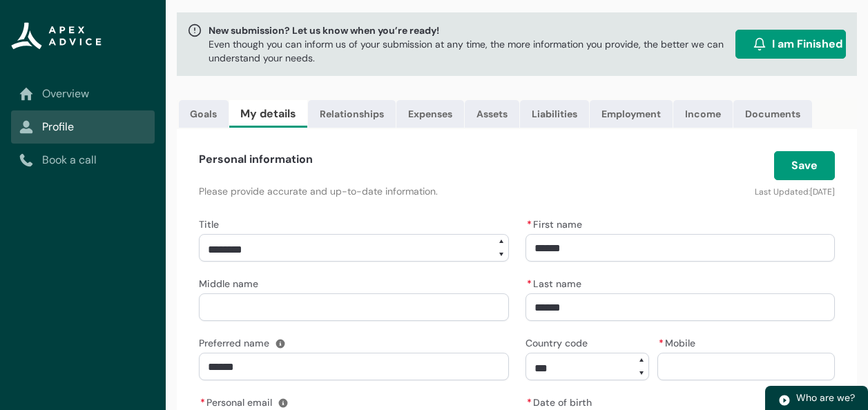 This screenshot has height=410, width=868. What do you see at coordinates (469, 51) in the screenshot?
I see `p: Even though you can inform us of your submission at any time, the more information you provide, t...` at bounding box center [469, 51].